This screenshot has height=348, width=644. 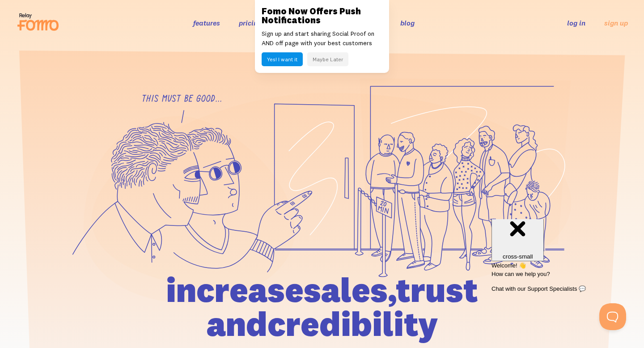 What do you see at coordinates (322, 307) in the screenshot?
I see `h1: increase sales, trust and credibility` at bounding box center [322, 307].